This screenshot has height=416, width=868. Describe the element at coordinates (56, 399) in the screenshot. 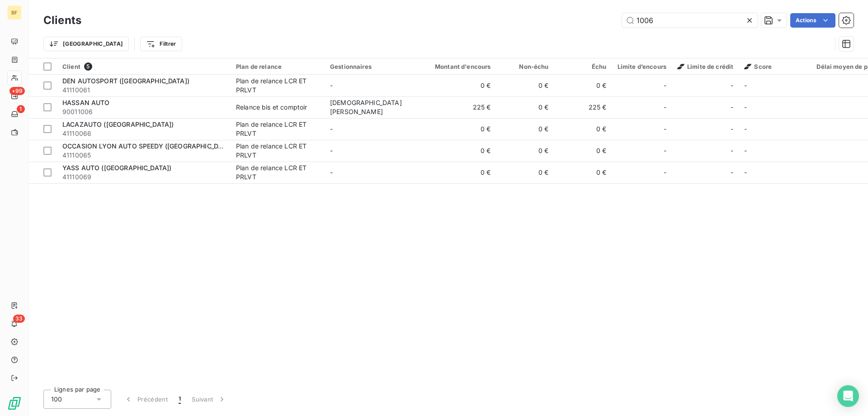

I see `span: 100` at that location.